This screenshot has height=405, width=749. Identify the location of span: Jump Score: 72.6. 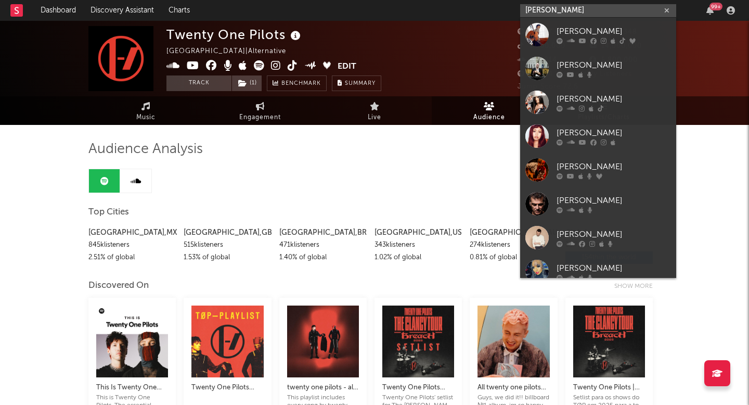
(548, 86).